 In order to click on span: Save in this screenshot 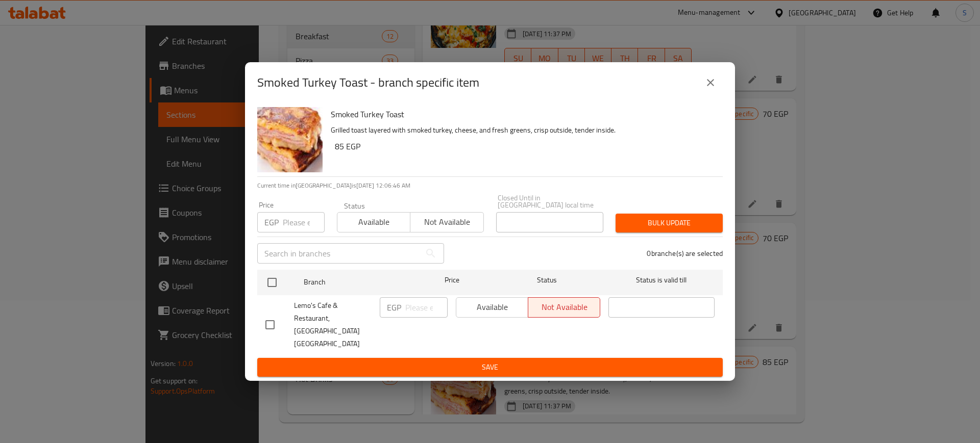, I will do `click(490, 368)`.